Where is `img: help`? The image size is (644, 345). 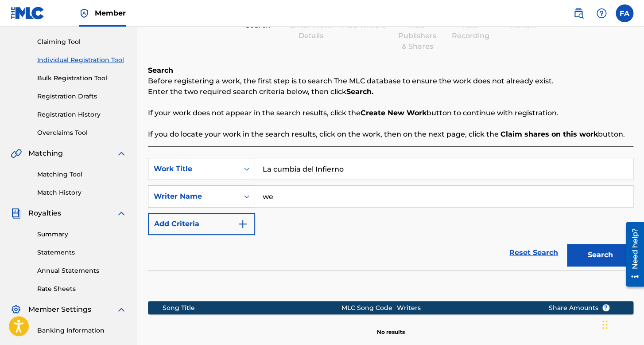 img: help is located at coordinates (602, 13).